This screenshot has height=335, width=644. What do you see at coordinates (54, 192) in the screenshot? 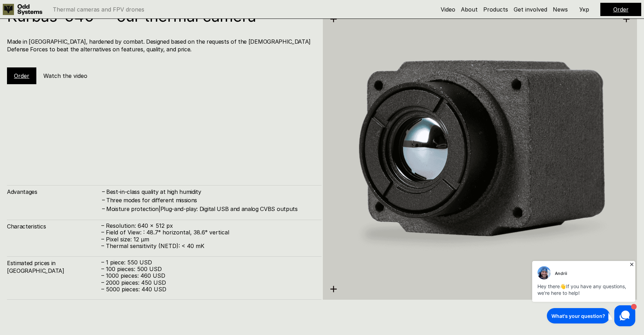
I see `h4: Advantages` at bounding box center [54, 192].